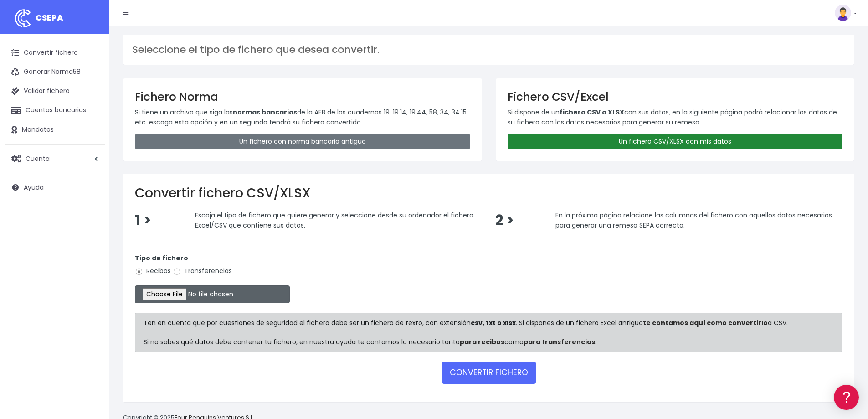 This screenshot has height=419, width=868. I want to click on a: para recibos, so click(482, 342).